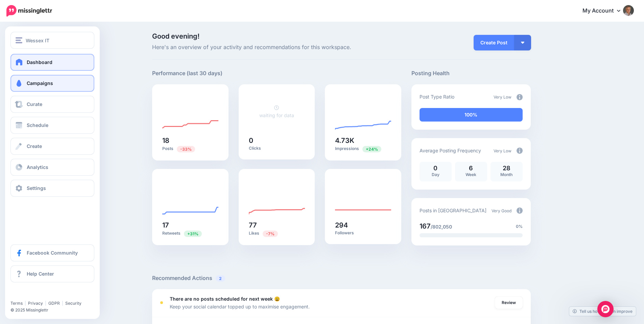 This screenshot has width=644, height=324. What do you see at coordinates (19, 40) in the screenshot?
I see `img: menu.png` at bounding box center [19, 40].